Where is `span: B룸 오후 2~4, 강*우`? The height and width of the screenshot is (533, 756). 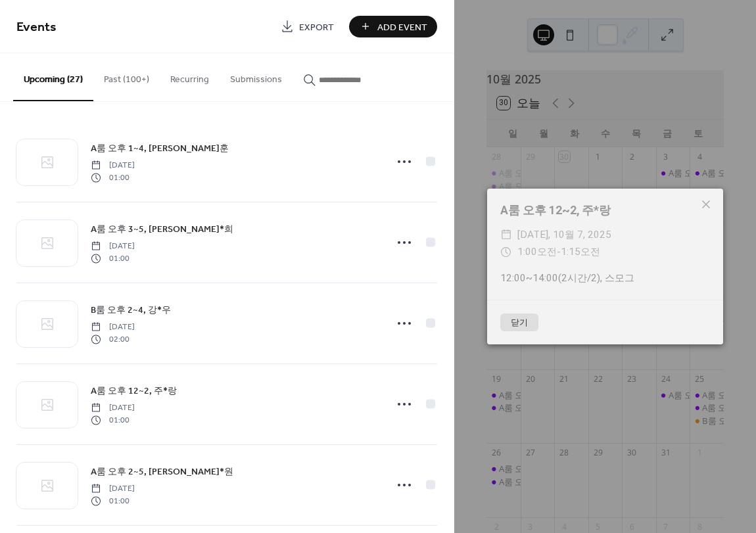 span: B룸 오후 2~4, 강*우 is located at coordinates (131, 310).